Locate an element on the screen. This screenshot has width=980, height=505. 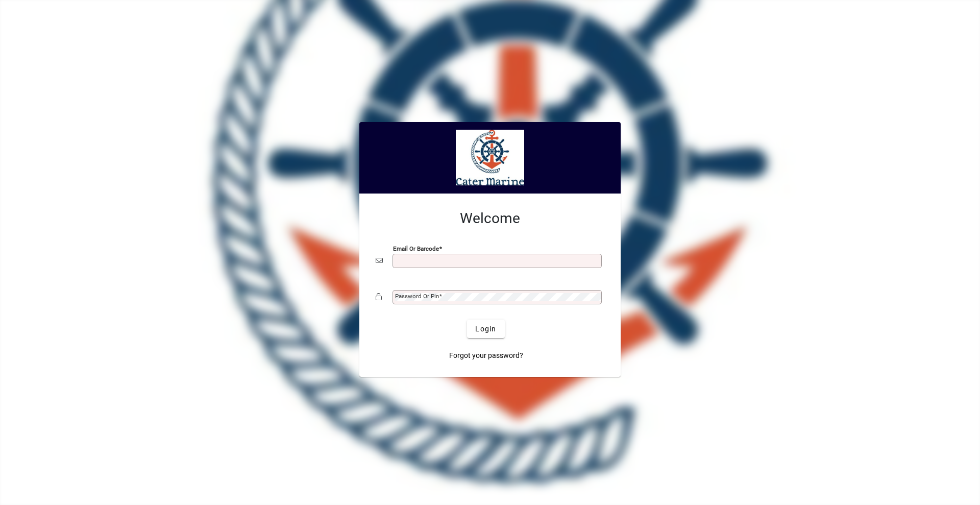
button: Login is located at coordinates (485, 329).